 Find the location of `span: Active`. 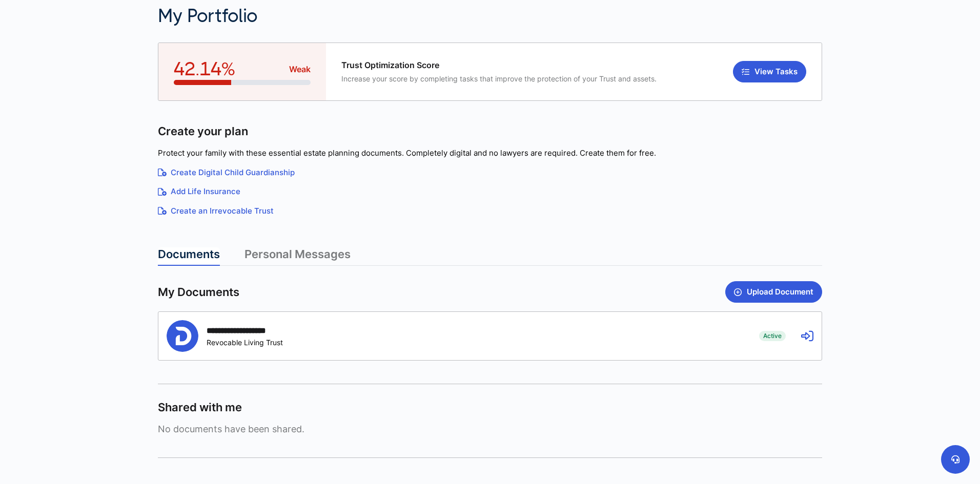

span: Active is located at coordinates (773, 336).